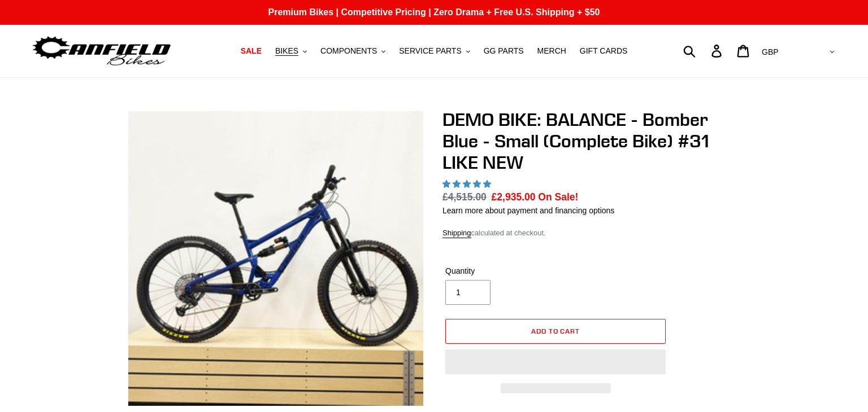  Describe the element at coordinates (468, 184) in the screenshot. I see `span: 5.00 stars` at that location.